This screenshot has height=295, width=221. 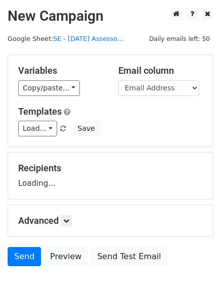 What do you see at coordinates (37, 128) in the screenshot?
I see `a: Load...` at bounding box center [37, 128].